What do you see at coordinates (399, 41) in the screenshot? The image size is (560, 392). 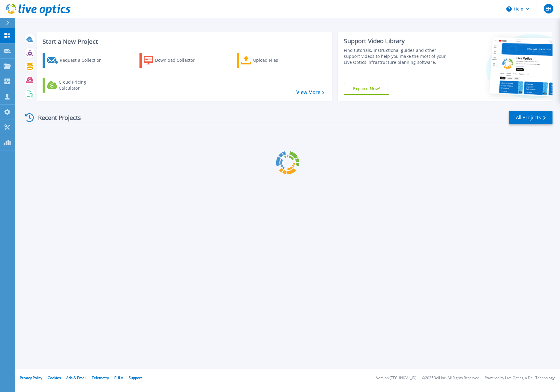 I see `div: Support Video Library` at bounding box center [399, 41].